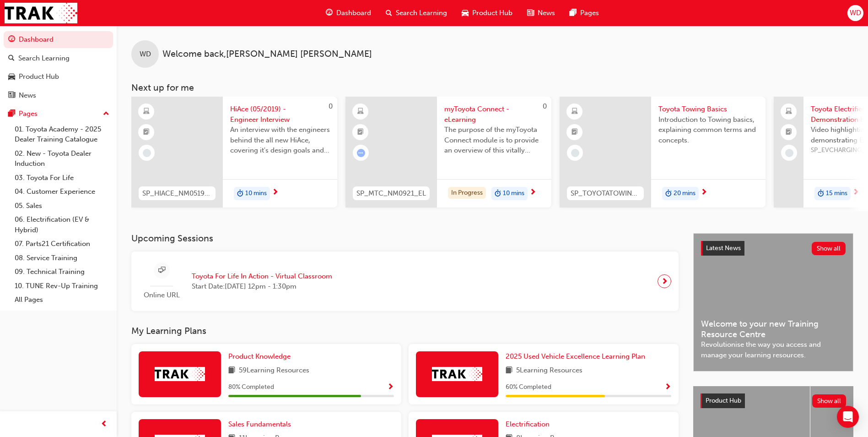  Describe the element at coordinates (161, 270) in the screenshot. I see `span: sessionType_ONLINE_URL-icon` at that location.